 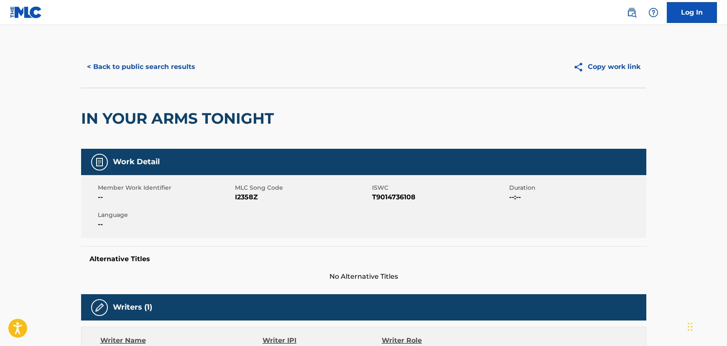 What do you see at coordinates (364, 259) in the screenshot?
I see `h5: Alternative Titles` at bounding box center [364, 259].